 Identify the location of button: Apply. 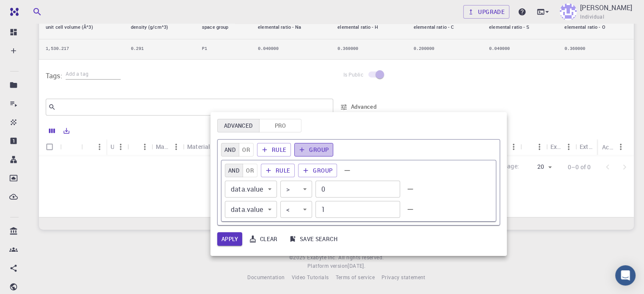
(230, 239).